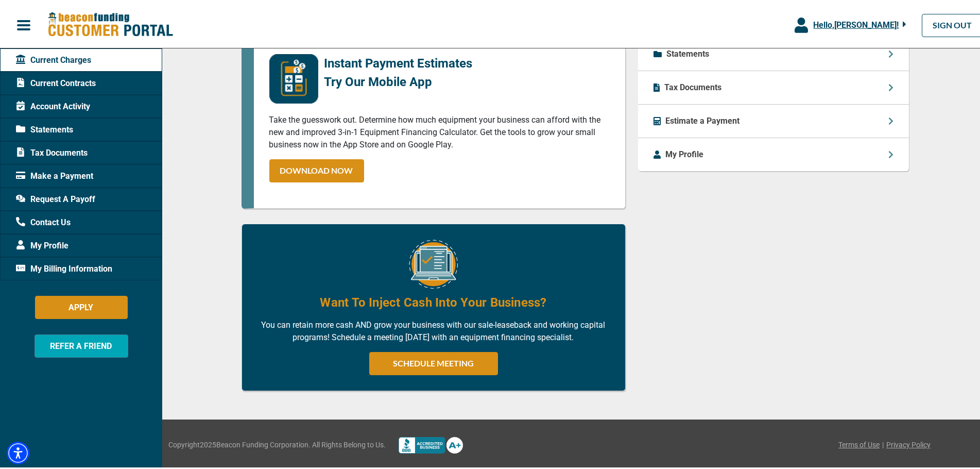 This screenshot has height=469, width=980. Describe the element at coordinates (399, 80) in the screenshot. I see `p: Try Our Mobile App` at that location.